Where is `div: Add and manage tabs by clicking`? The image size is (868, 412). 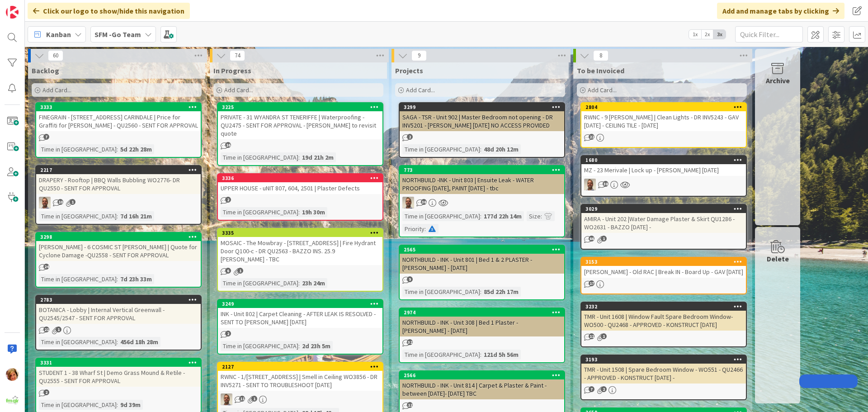
div: Add and manage tabs by clicking is located at coordinates (781, 11).